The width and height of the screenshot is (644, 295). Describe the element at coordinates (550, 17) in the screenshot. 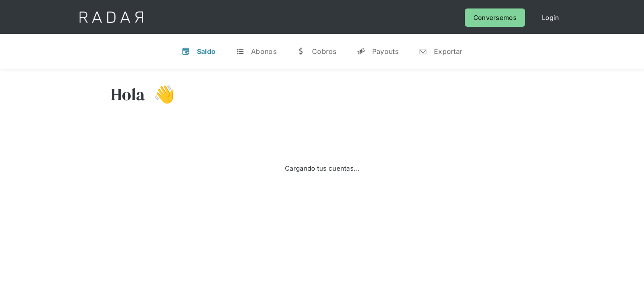

I see `a: Login` at that location.